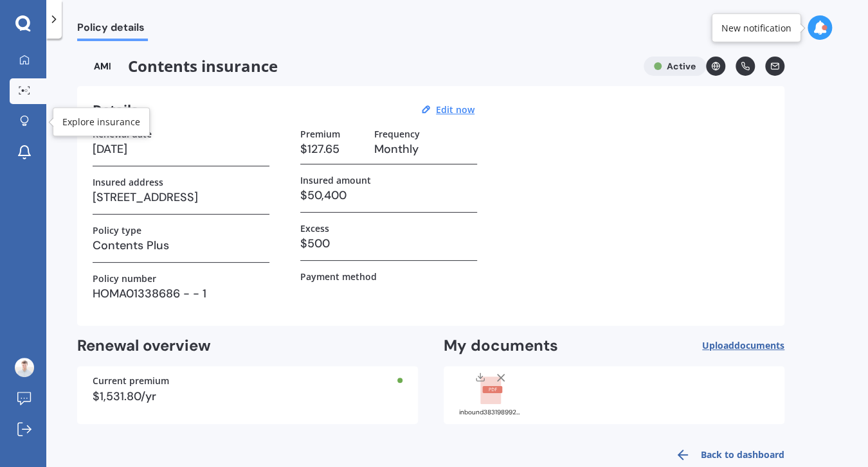 This screenshot has width=868, height=467. I want to click on span: Contents insurance, so click(355, 66).